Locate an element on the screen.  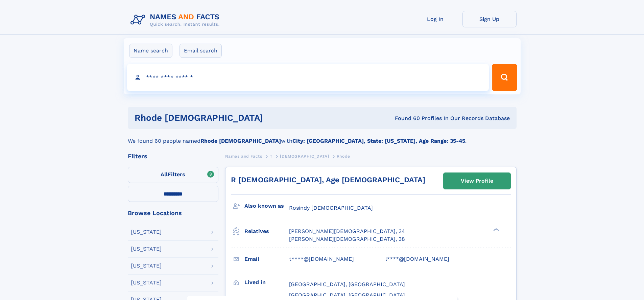
h3: Lived in is located at coordinates (267, 282).